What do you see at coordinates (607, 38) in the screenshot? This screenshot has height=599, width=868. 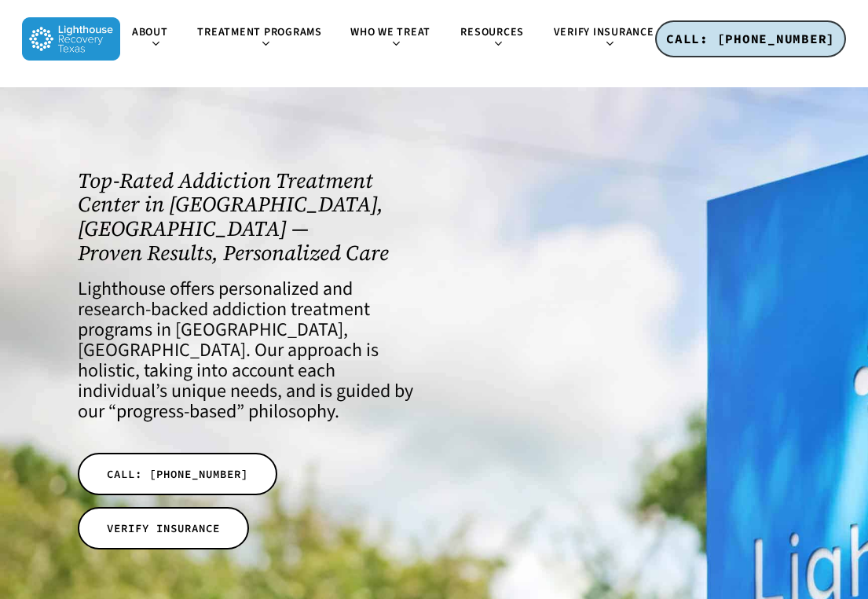 I see `a: Verify Insurance` at bounding box center [607, 38].